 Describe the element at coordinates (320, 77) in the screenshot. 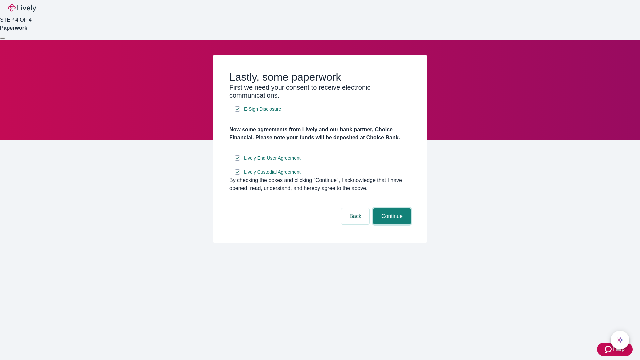

I see `h2: Lastly, some paperwork` at that location.